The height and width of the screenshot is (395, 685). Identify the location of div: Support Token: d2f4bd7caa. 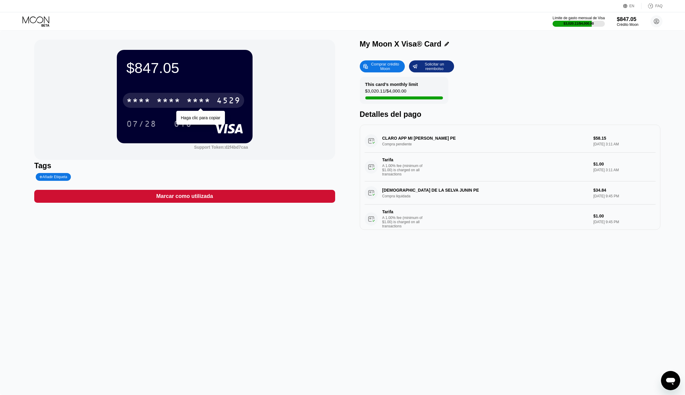
(221, 147).